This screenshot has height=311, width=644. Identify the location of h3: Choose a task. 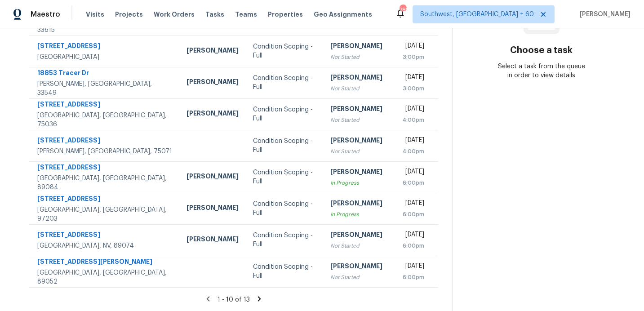
(541, 50).